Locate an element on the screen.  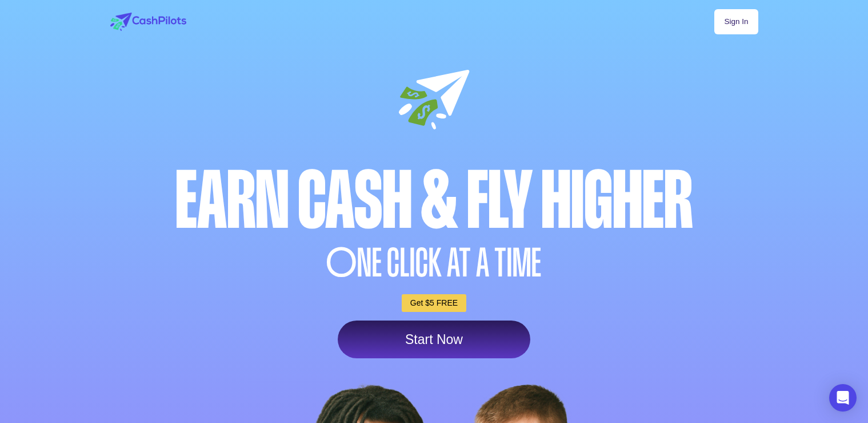
a: Start Now is located at coordinates (434, 339).